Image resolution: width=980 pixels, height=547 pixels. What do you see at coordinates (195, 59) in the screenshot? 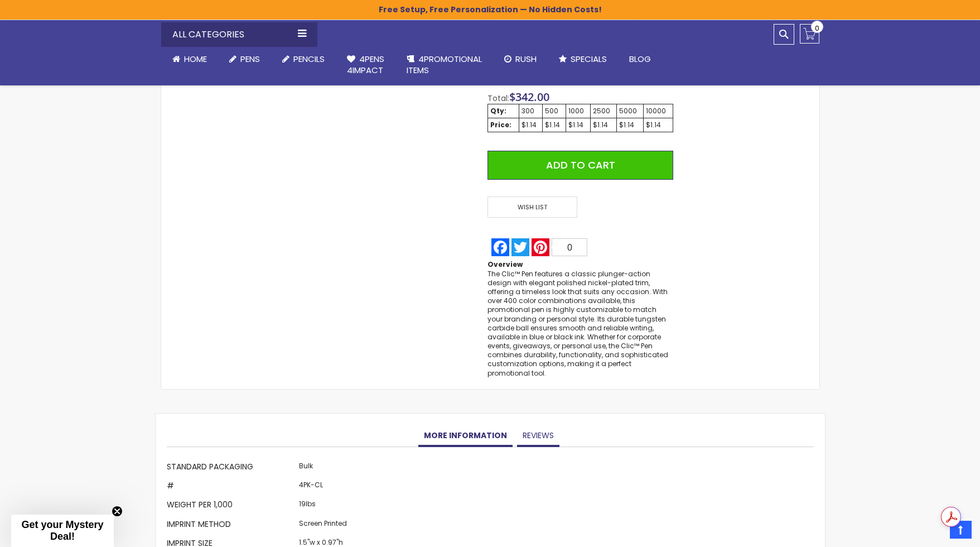
I see `span: Home` at bounding box center [195, 59].